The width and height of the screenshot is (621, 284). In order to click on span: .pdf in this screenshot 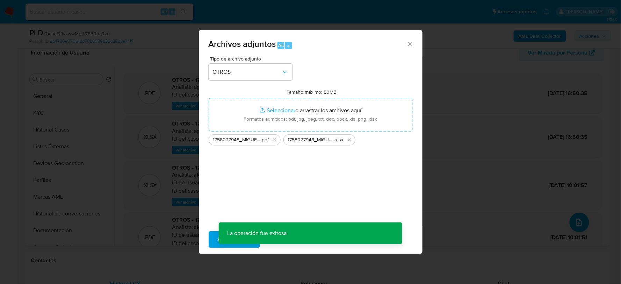, I will do `click(265, 140)`.